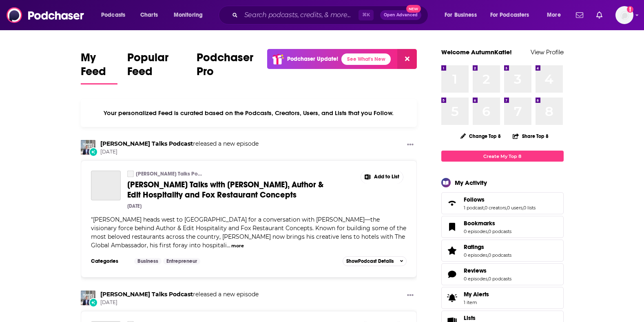  I want to click on a: Podchaser - Follow, Share and Rate Podcasts, so click(46, 15).